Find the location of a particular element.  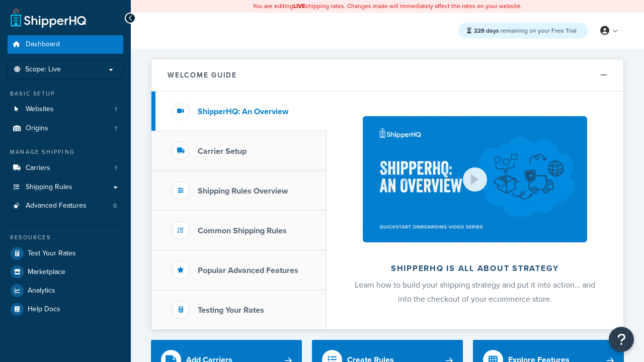

h3: Common Shipping Rules is located at coordinates (242, 231).